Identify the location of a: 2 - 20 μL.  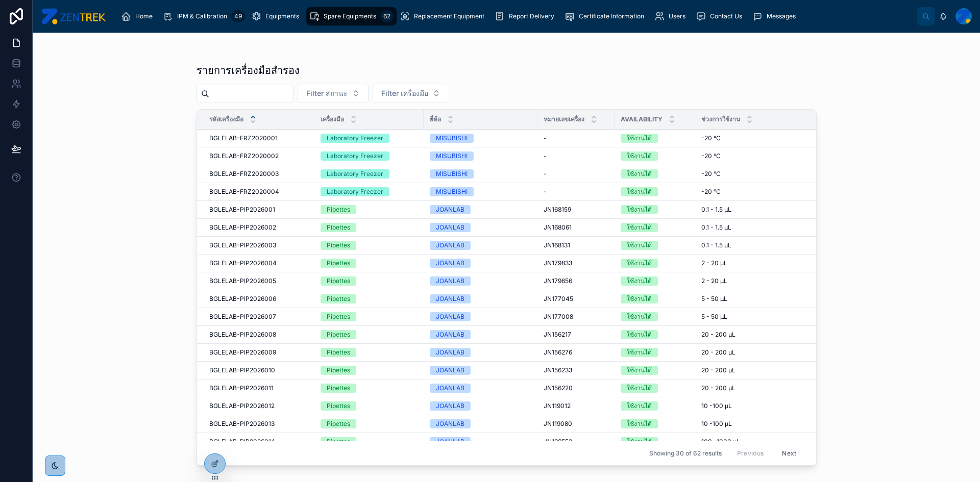
(760, 281).